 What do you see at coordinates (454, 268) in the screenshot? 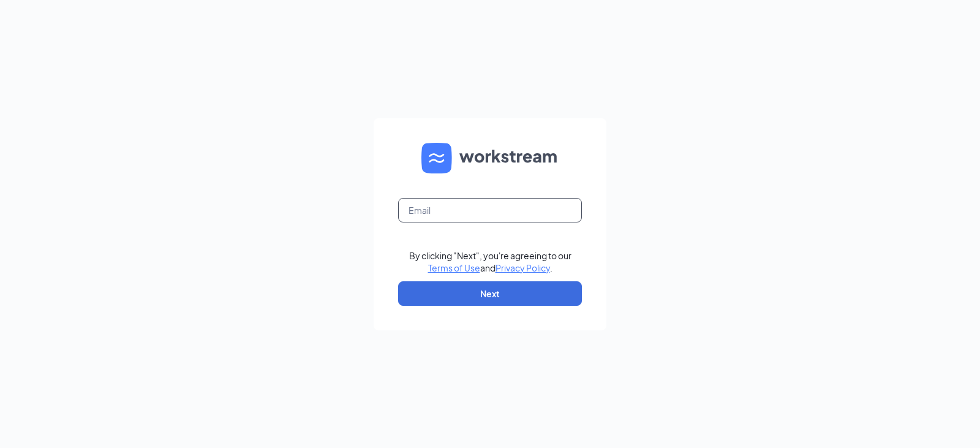
I see `a: Terms of Use` at bounding box center [454, 268].